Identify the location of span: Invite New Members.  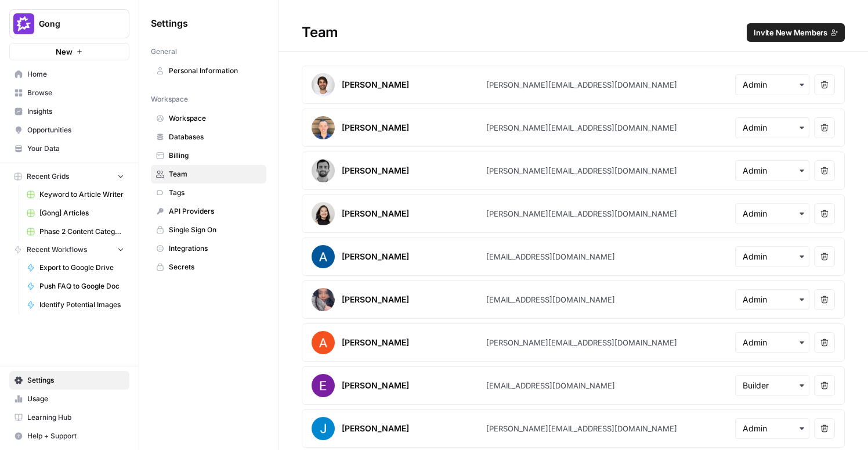
(790, 32).